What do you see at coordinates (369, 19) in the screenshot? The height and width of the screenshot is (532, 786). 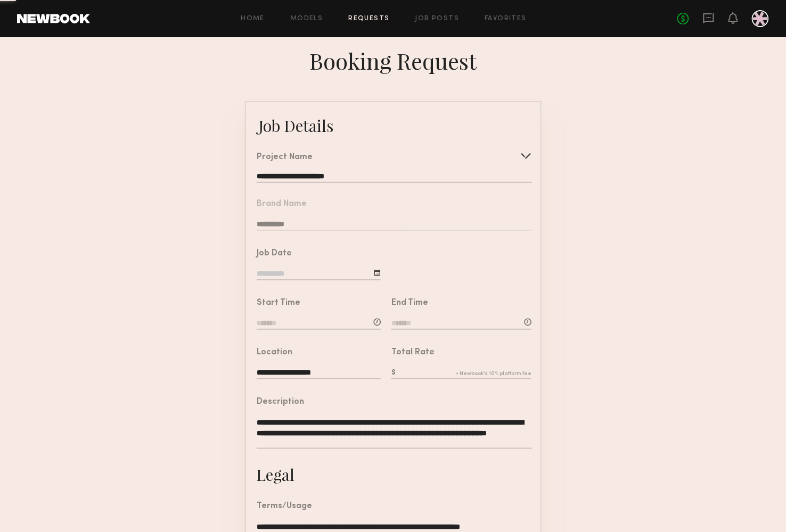 I see `a: Requests` at bounding box center [369, 19].